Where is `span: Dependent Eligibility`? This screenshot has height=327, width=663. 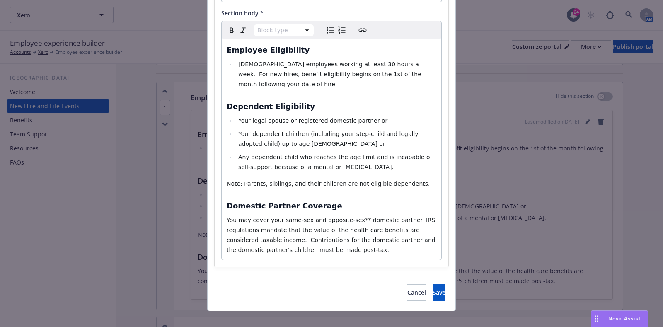
span: Dependent Eligibility is located at coordinates (271, 106).